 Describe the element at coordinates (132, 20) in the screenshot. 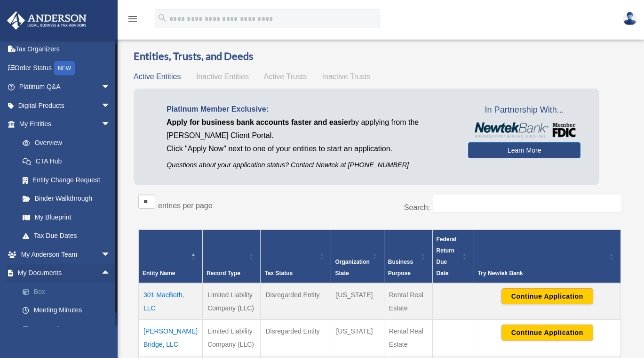

I see `a: menu` at that location.